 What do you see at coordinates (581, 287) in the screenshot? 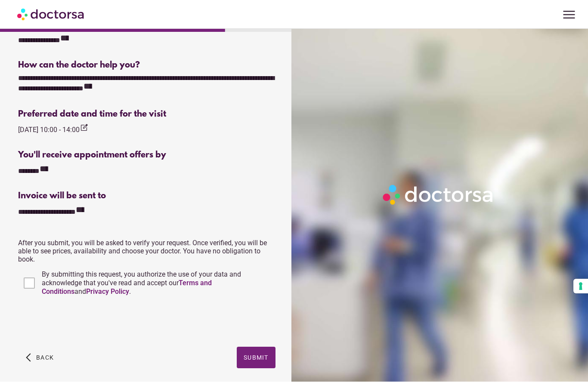
I see `button: Your consent preferences for tracking technologies` at bounding box center [581, 287].